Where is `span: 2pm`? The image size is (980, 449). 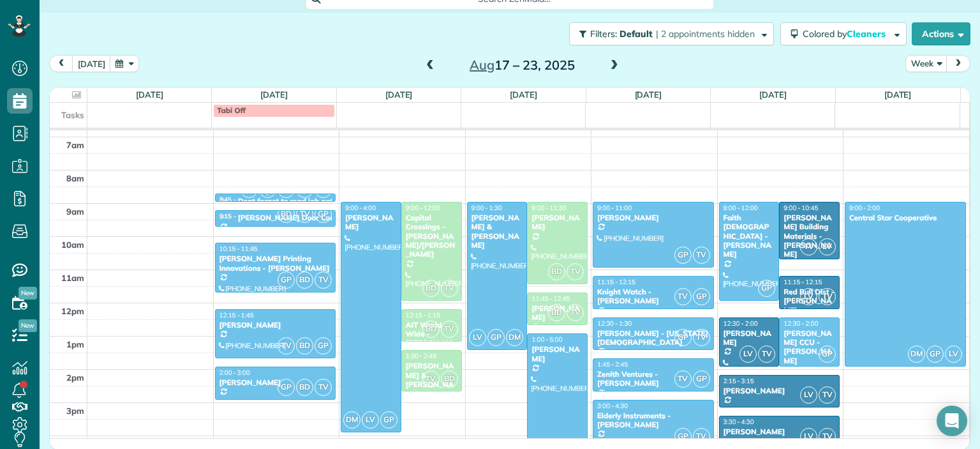 span: 2pm is located at coordinates (76, 378).